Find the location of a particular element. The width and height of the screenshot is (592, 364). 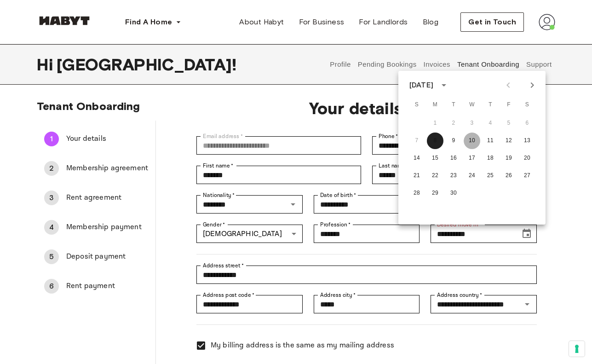

button: calendar view is open, switch to year view is located at coordinates (444, 85).